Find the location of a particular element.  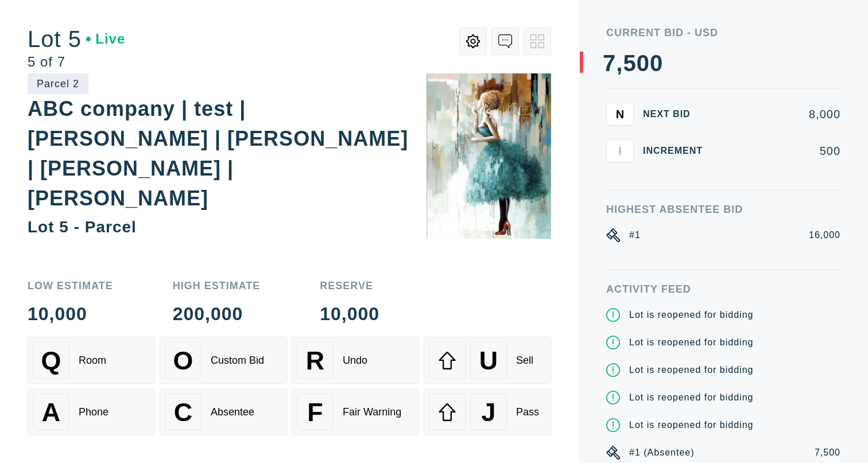

button: APhone is located at coordinates (91, 412).